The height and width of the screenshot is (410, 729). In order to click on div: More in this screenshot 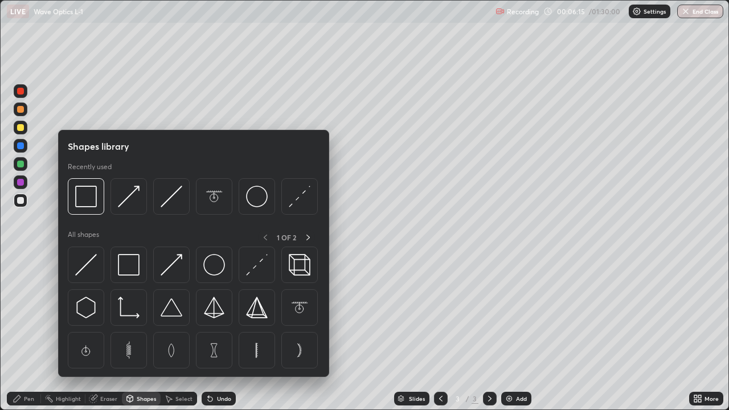, I will do `click(711, 398)`.